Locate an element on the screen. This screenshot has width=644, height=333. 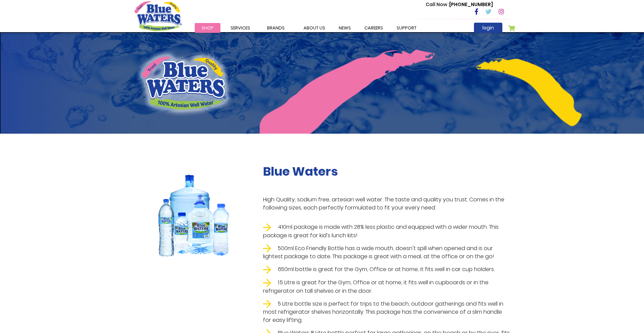
a: News is located at coordinates (345, 28).